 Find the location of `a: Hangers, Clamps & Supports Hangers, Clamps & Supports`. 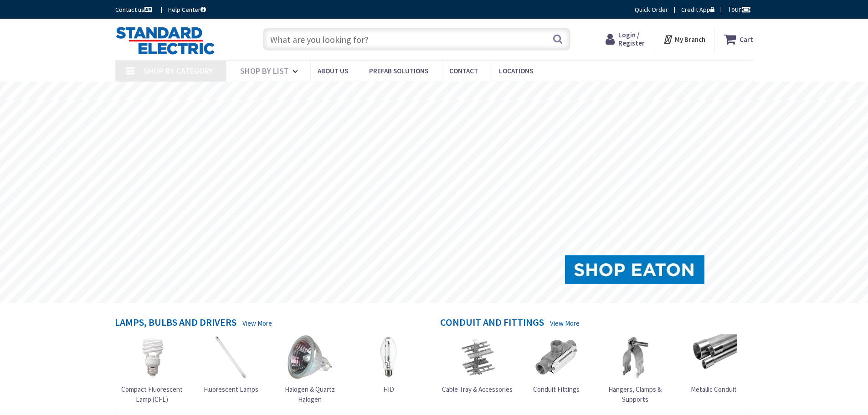

a: Hangers, Clamps & Supports Hangers, Clamps & Supports is located at coordinates (635, 369).